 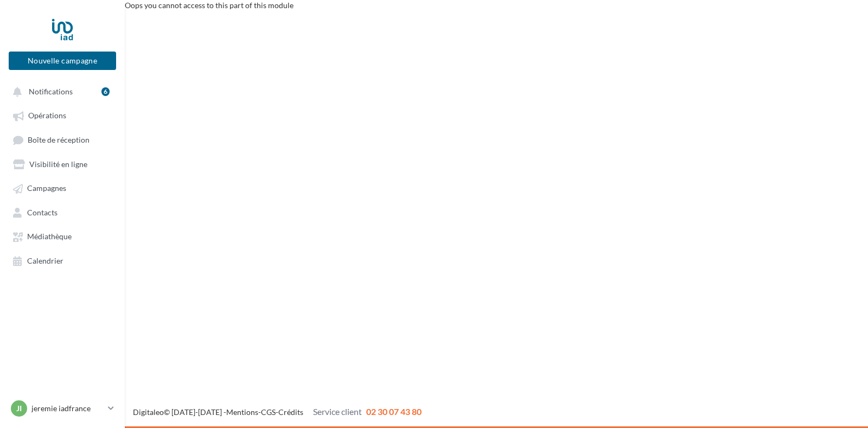 What do you see at coordinates (63, 408) in the screenshot?
I see `a: ji jeremie iadfrance` at bounding box center [63, 408].